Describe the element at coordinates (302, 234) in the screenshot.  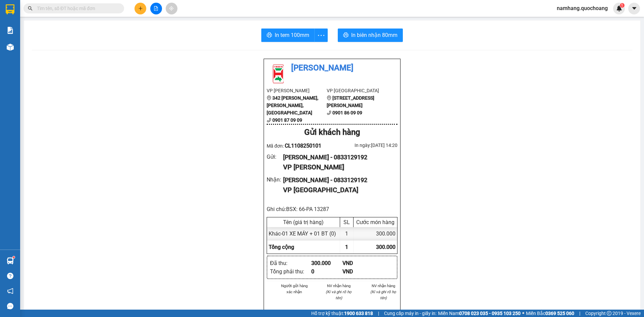
I see `span: Khác - 01 XE MÁY + 01 BT (0)` at that location.